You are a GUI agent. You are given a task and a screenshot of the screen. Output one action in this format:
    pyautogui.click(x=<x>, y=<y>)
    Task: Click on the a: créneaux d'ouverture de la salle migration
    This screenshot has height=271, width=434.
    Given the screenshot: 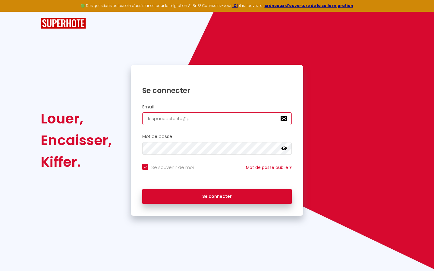 What is the action you would take?
    pyautogui.click(x=309, y=5)
    